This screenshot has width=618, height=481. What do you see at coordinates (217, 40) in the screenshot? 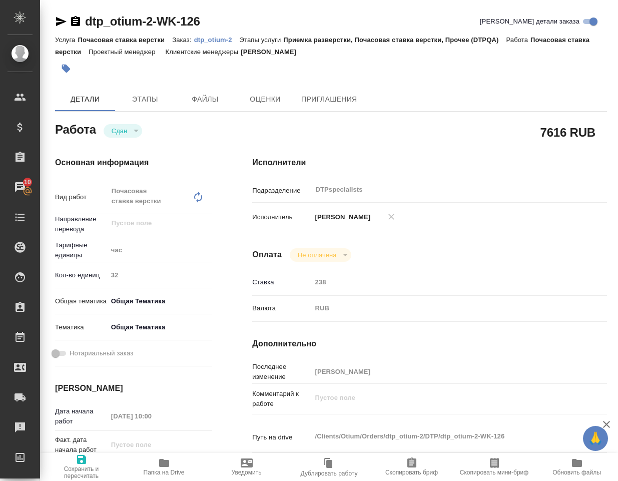
I see `p: dtp_otium-2` at bounding box center [217, 40].